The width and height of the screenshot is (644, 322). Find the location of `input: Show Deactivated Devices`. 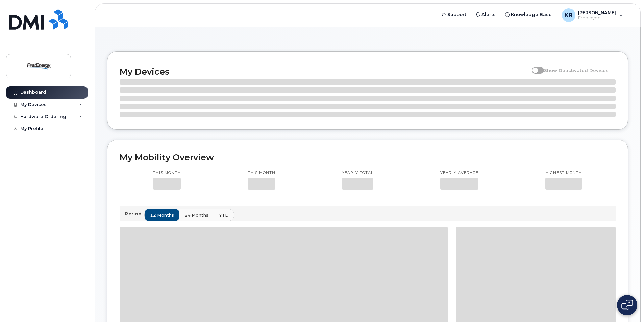

input: Show Deactivated Devices is located at coordinates (534, 66).